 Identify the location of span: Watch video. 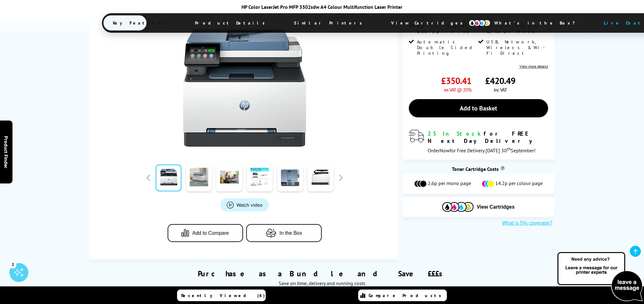
(249, 205).